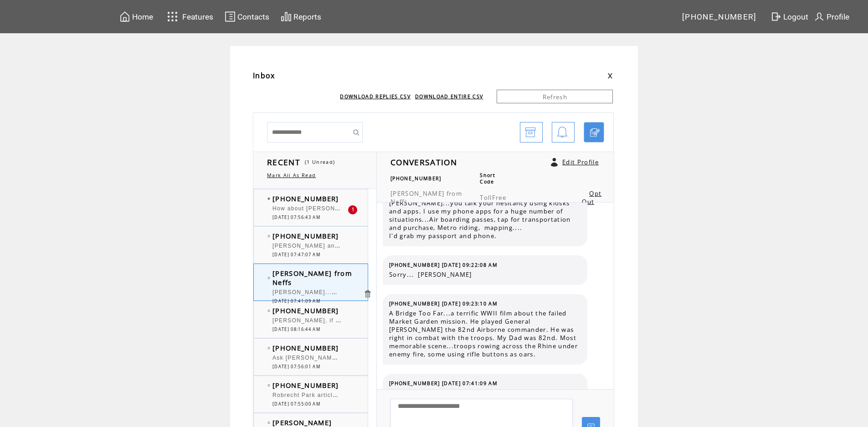 The image size is (868, 427). I want to click on span: Profile, so click(838, 17).